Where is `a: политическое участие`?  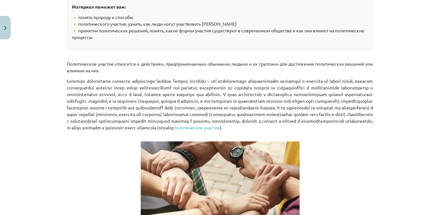 a: политическое участие is located at coordinates (197, 127).